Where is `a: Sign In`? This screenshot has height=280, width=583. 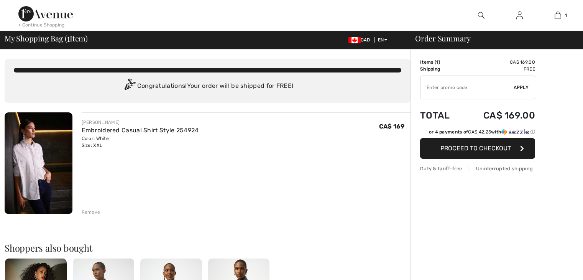
a: Sign In is located at coordinates (519, 15).